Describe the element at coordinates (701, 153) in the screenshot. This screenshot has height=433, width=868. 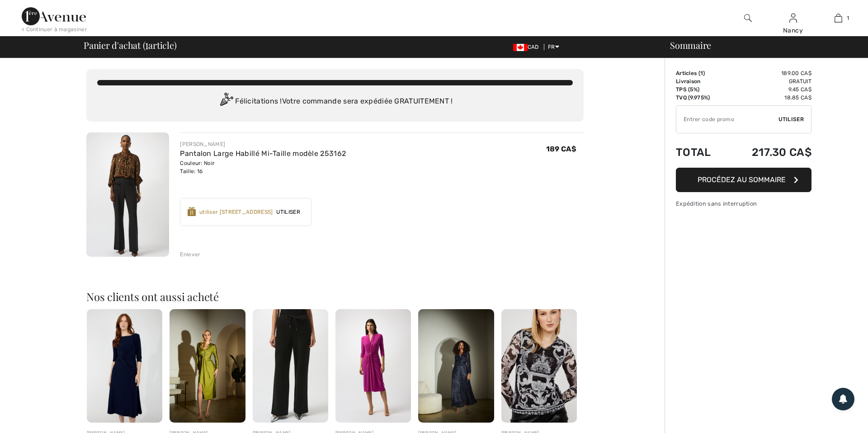
I see `td: Total` at that location.